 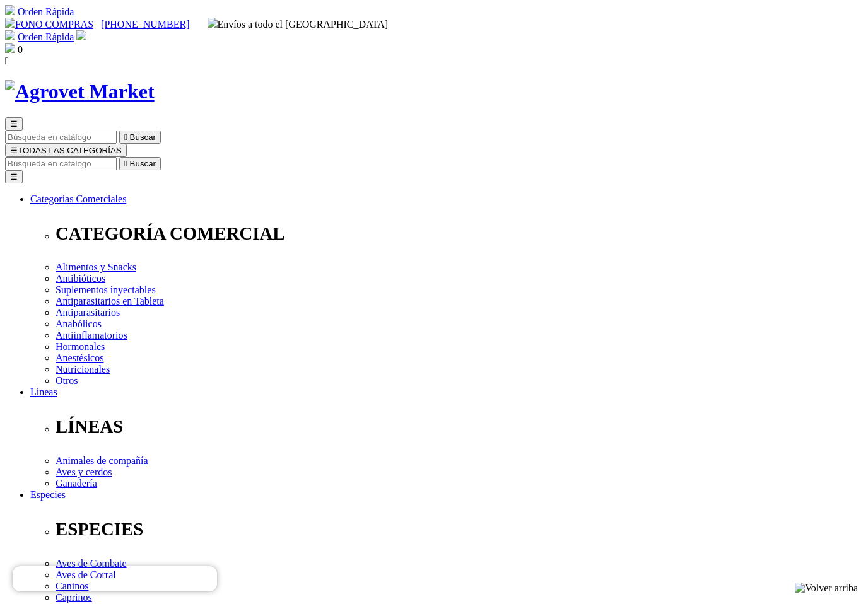 I want to click on a: Antibióticos, so click(x=80, y=278).